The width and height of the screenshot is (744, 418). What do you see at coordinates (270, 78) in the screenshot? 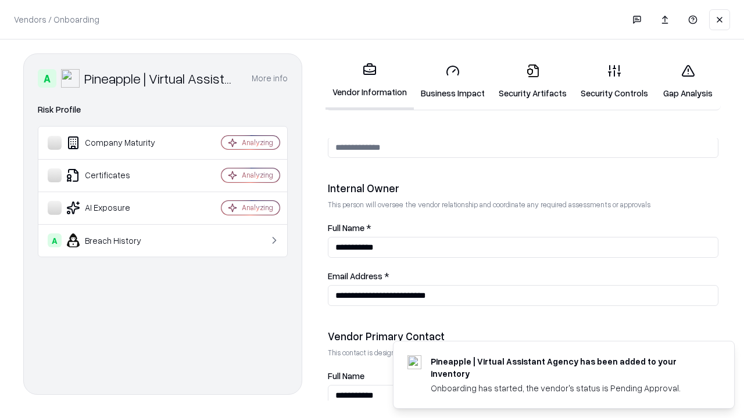
I see `button: More info` at bounding box center [270, 78].